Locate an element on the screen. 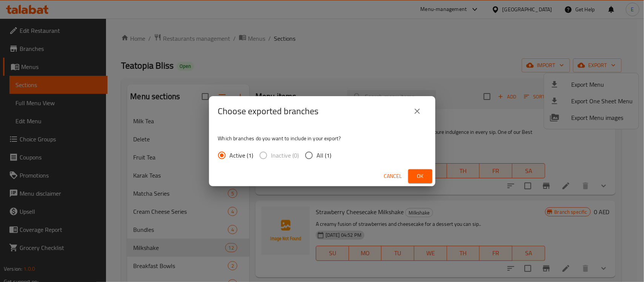 The width and height of the screenshot is (644, 282). button: Cancel is located at coordinates (393, 176).